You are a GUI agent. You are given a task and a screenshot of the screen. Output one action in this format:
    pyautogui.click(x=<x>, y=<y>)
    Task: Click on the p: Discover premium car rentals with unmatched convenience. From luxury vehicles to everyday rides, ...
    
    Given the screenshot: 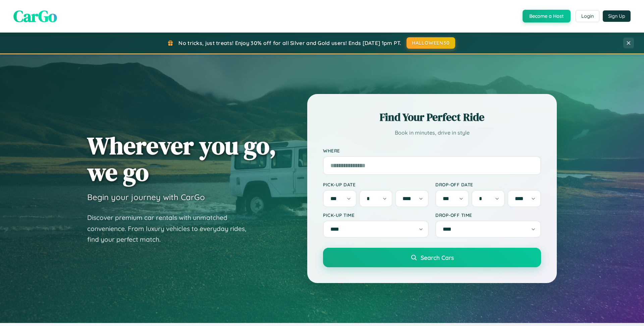 What is the action you would take?
    pyautogui.click(x=171, y=228)
    